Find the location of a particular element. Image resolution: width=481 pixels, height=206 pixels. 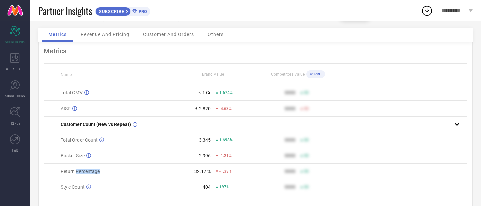

span: -1.33% is located at coordinates (226, 171).